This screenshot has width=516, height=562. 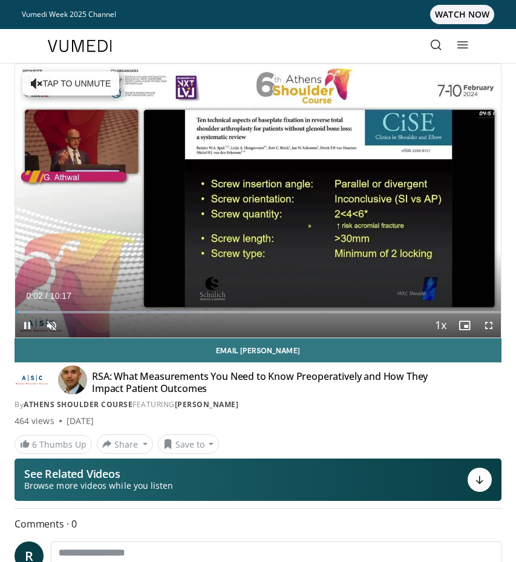 What do you see at coordinates (27, 326) in the screenshot?
I see `button: Pause` at bounding box center [27, 326].